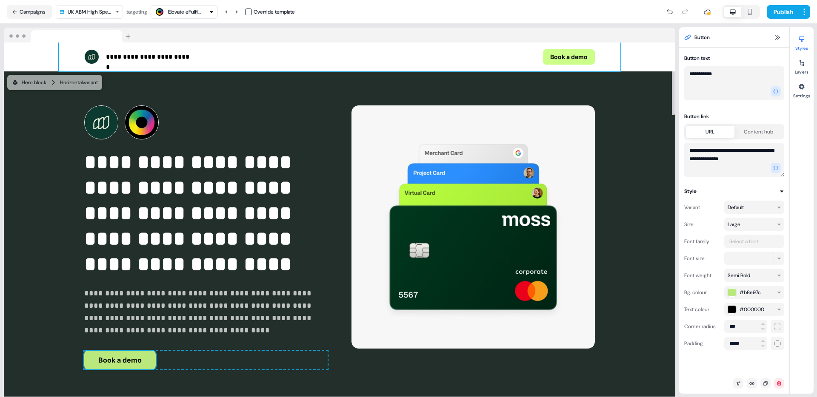 The image size is (817, 397). What do you see at coordinates (703, 344) in the screenshot?
I see `div: Padding` at bounding box center [703, 344].